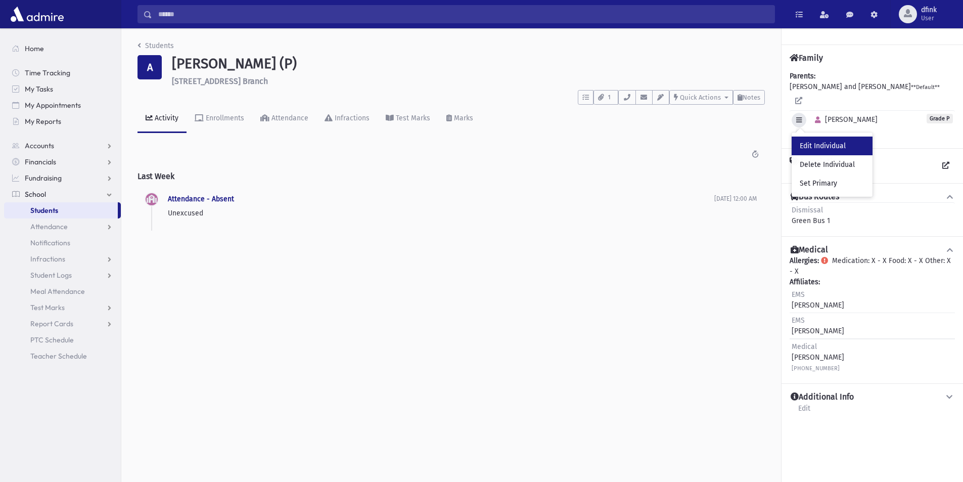 This screenshot has width=963, height=482. I want to click on div: Medication: X - X Food: X - X Other: X - X, so click(872, 315).